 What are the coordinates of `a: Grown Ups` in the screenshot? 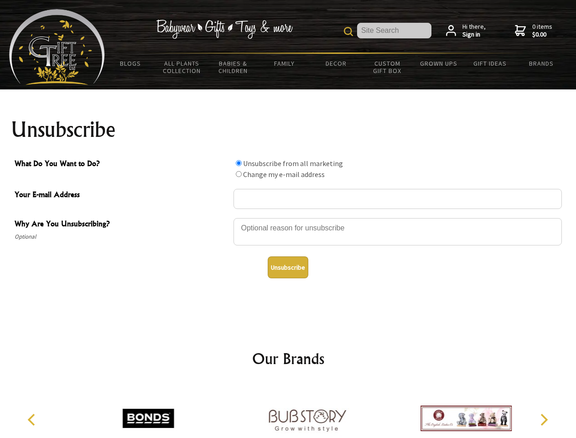 It's located at (438, 63).